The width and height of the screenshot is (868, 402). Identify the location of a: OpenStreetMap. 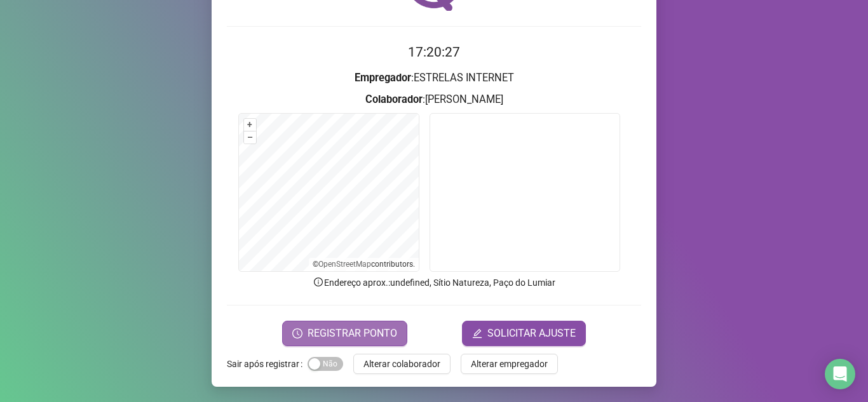
(344, 264).